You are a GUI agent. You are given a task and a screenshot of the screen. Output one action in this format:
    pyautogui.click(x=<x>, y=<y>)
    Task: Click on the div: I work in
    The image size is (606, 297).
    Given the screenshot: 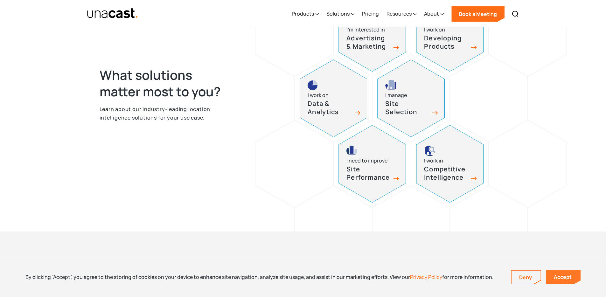 What is the action you would take?
    pyautogui.click(x=434, y=161)
    